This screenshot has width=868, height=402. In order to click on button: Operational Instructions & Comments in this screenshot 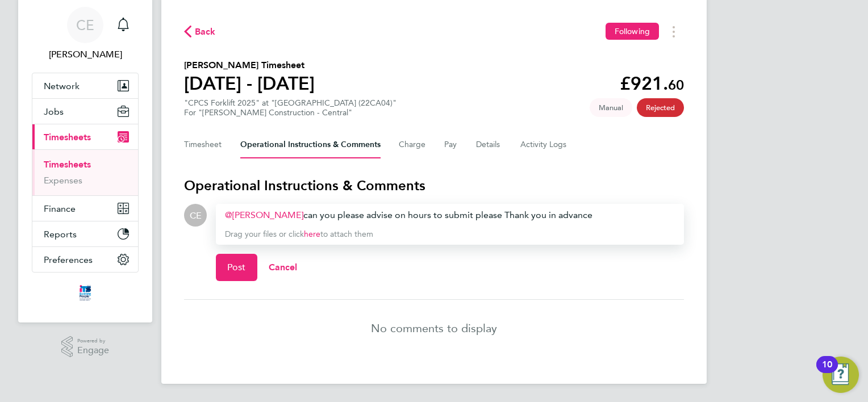, I will do `click(310, 145)`.